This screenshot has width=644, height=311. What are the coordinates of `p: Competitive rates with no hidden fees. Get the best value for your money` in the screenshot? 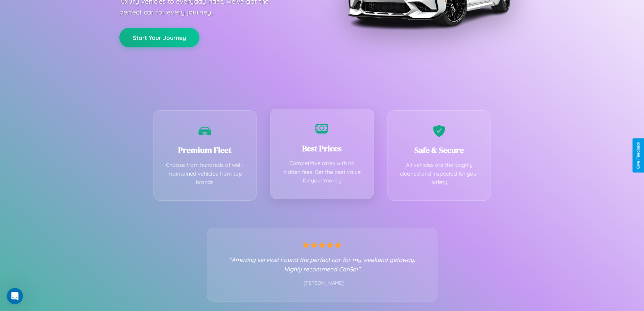 It's located at (322, 172).